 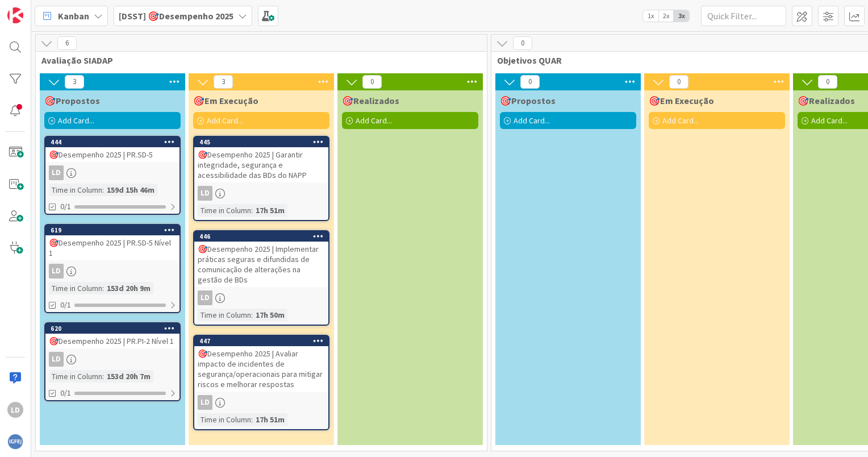 What do you see at coordinates (112, 268) in the screenshot?
I see `a: 619🎯Desempenho 2025 | PR.SD-5 Nível 1LDTime in Column:153d 20h 9m0/1` at bounding box center [112, 268].